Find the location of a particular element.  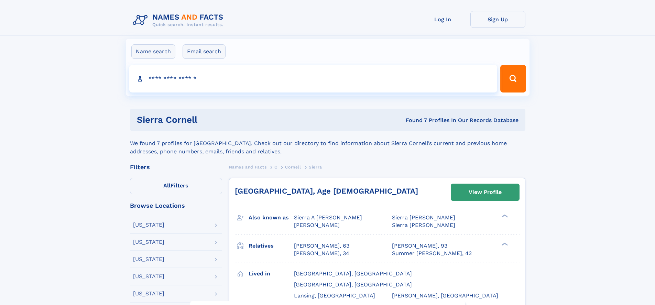

h3: Lived in is located at coordinates (271, 274).